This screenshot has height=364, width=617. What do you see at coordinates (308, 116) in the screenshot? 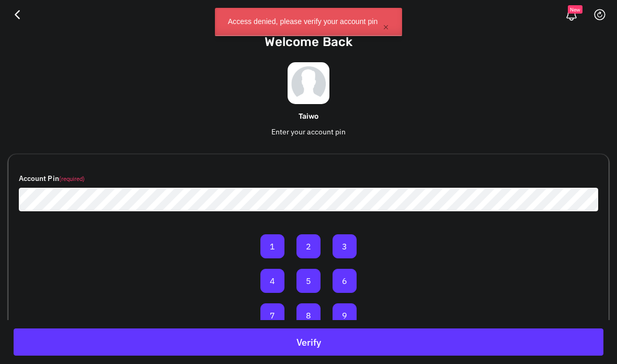
I see `h6: Taiwo` at bounding box center [308, 116].